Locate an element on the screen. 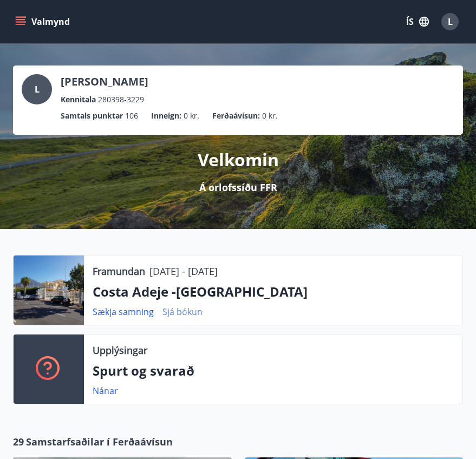 This screenshot has width=476, height=459. a: Sækja samning is located at coordinates (123, 312).